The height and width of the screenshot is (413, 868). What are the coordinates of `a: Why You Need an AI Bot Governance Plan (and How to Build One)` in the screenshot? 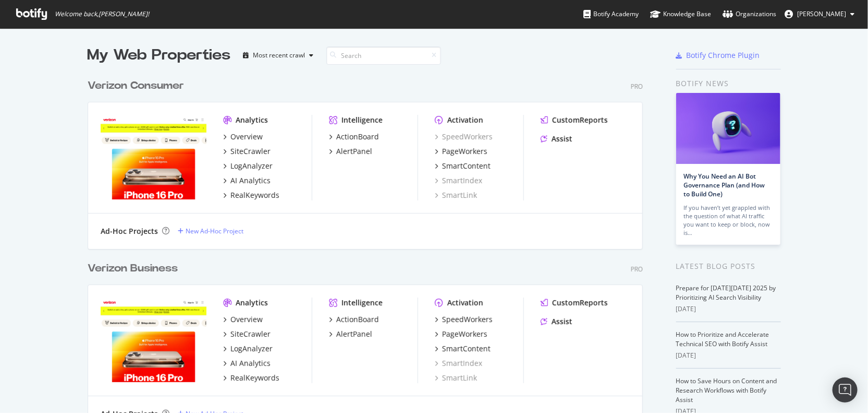 It's located at (725, 184).